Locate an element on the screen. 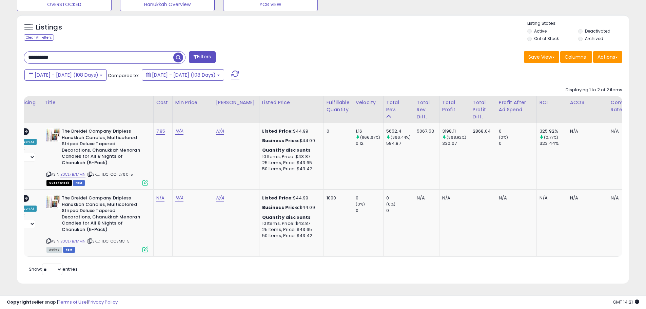 This screenshot has width=646, height=309. div: 5652.4 is located at coordinates (400, 131).